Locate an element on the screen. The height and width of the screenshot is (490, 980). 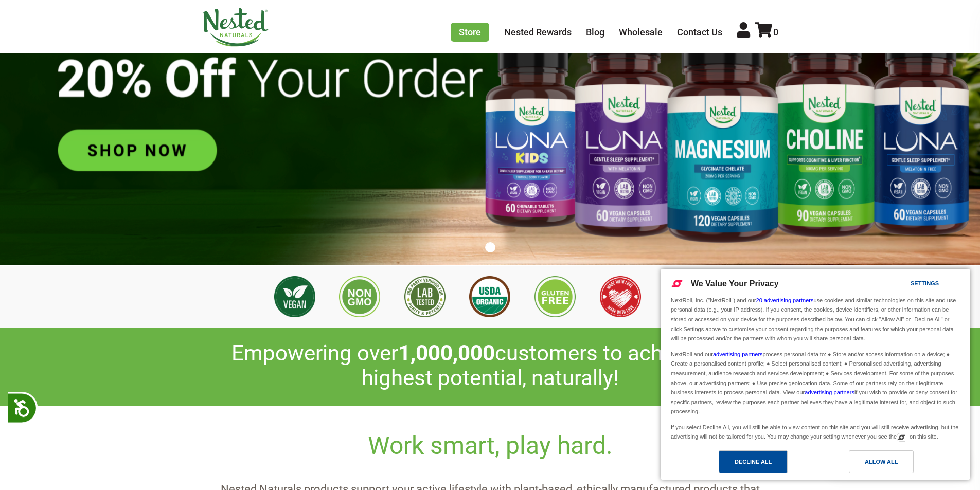
div: Decline All is located at coordinates (753, 462).